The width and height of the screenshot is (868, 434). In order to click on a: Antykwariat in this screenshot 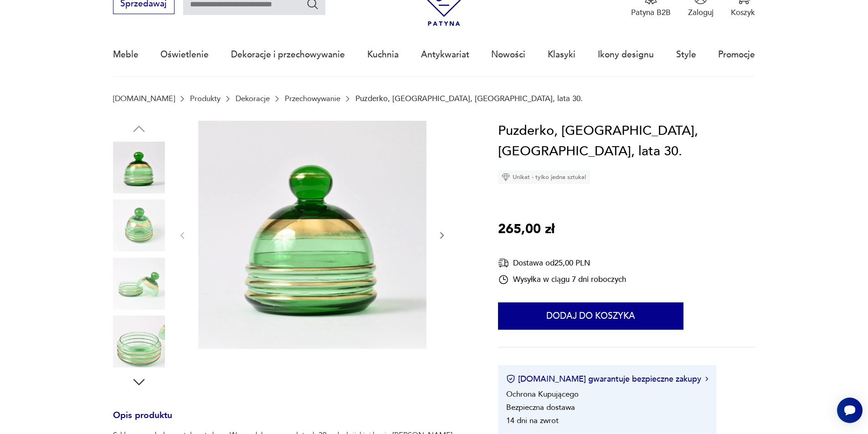, I will do `click(445, 54)`.